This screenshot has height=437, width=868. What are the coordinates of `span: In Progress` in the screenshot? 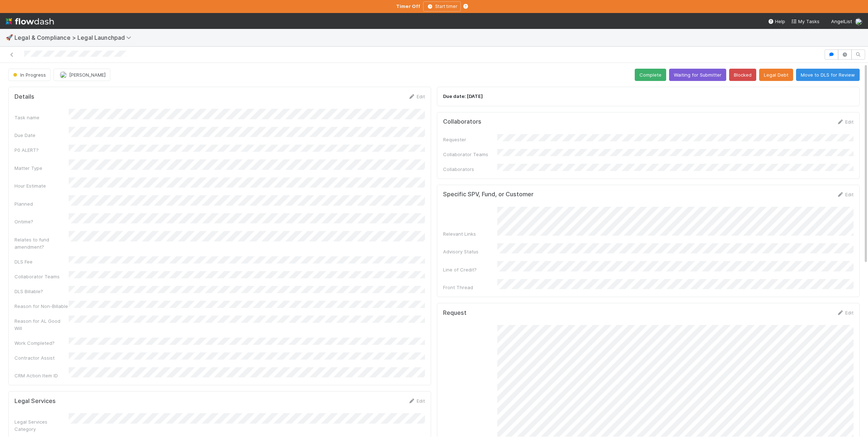 It's located at (28, 75).